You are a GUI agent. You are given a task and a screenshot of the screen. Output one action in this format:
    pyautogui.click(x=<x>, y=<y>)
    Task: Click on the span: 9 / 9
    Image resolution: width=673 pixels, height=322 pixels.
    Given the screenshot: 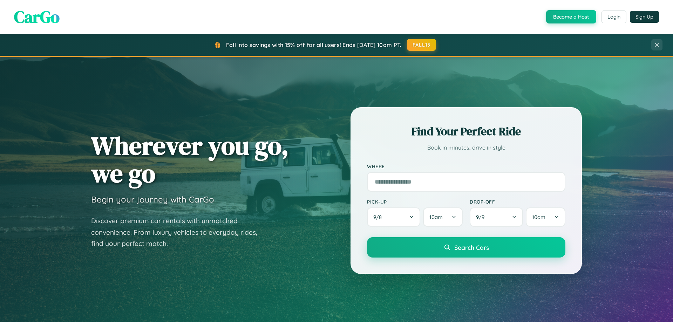 What is the action you would take?
    pyautogui.click(x=482, y=217)
    